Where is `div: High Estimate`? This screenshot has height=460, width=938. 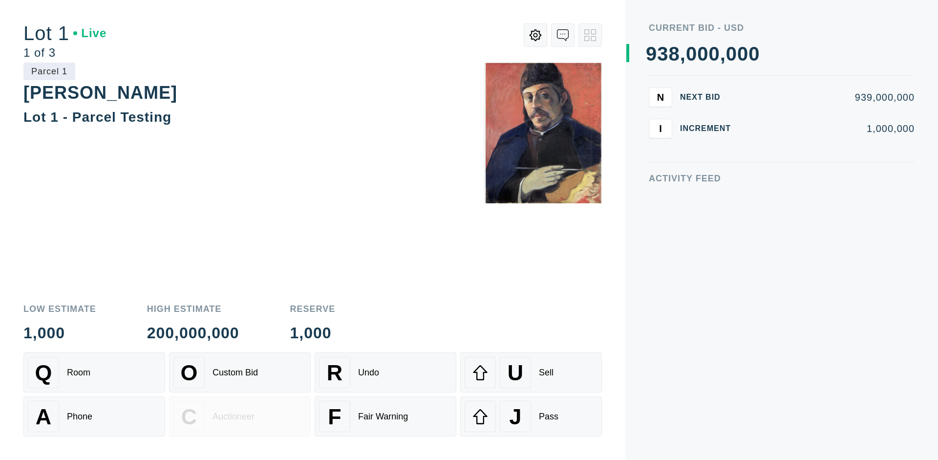
div: High Estimate is located at coordinates (193, 309).